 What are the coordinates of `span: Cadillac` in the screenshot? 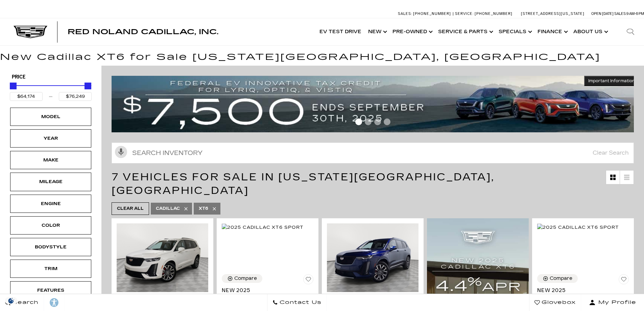 It's located at (168, 208).